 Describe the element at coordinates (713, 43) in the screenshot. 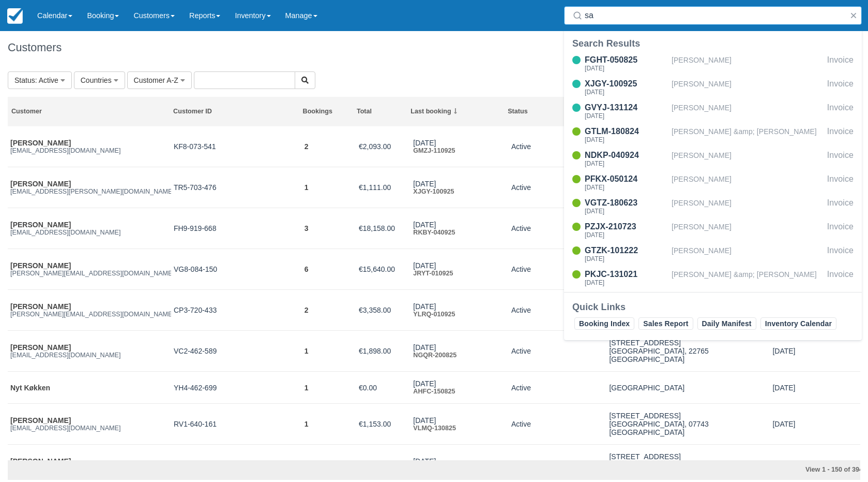

I see `div: Search Results` at that location.